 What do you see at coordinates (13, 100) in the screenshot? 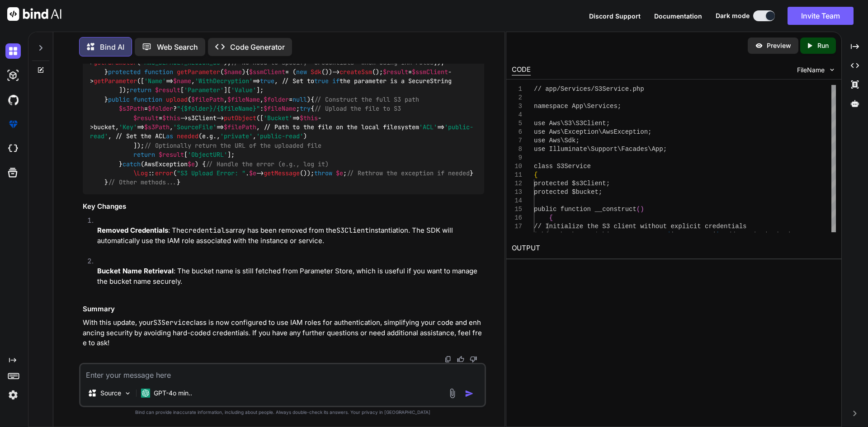
I see `img: githubDark` at bounding box center [13, 100].